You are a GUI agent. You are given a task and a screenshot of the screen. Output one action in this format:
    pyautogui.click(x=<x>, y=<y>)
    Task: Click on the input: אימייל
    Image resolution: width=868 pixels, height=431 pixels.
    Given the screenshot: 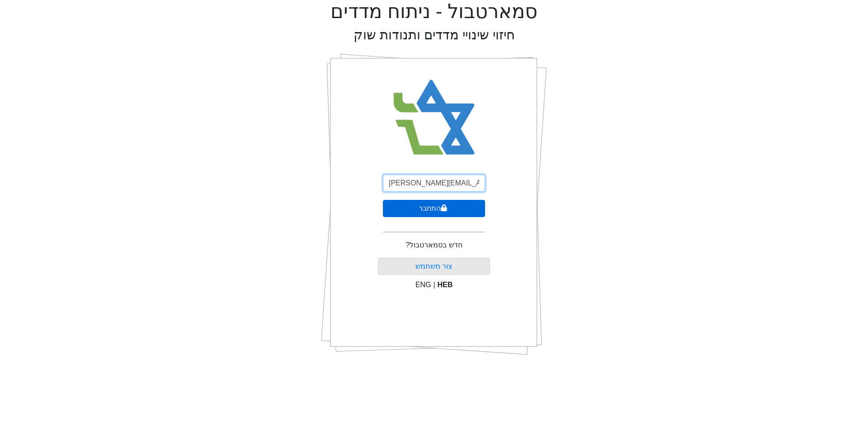 What is the action you would take?
    pyautogui.click(x=434, y=183)
    